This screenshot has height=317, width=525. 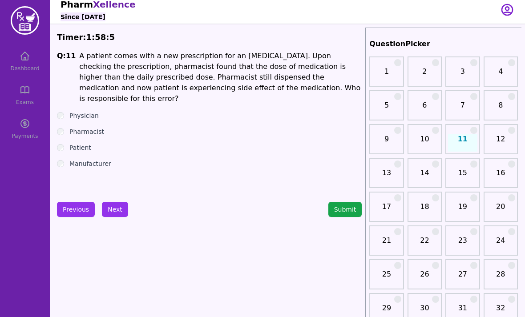 What do you see at coordinates (115, 209) in the screenshot?
I see `button: Next` at bounding box center [115, 209].